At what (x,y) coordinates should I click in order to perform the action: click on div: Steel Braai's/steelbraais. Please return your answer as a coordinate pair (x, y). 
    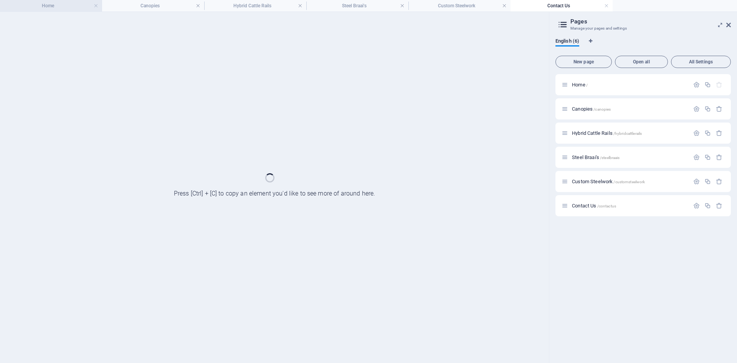
    Looking at the image, I should click on (629, 157).